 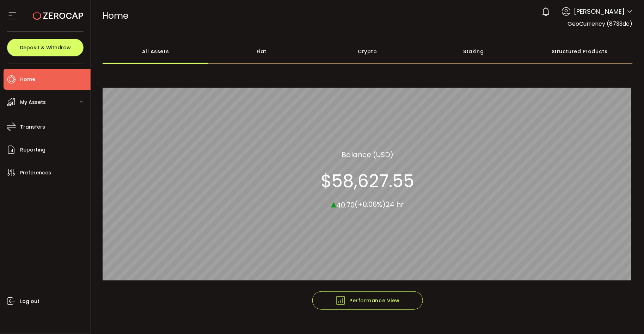 I want to click on span: Reporting, so click(x=33, y=150).